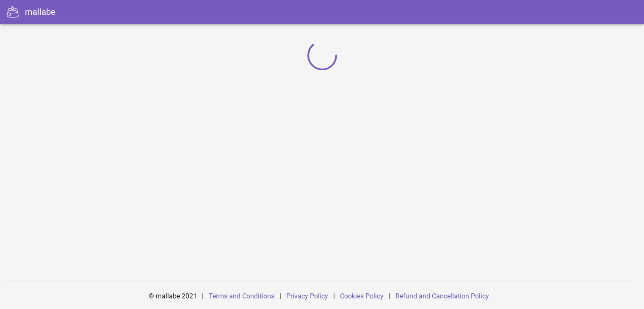 This screenshot has width=644, height=309. I want to click on a: Terms and Conditions, so click(241, 296).